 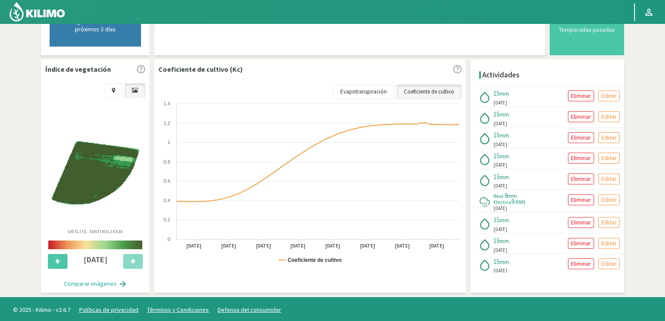 I want to click on a: Coeficiente de cultivo, so click(x=429, y=92).